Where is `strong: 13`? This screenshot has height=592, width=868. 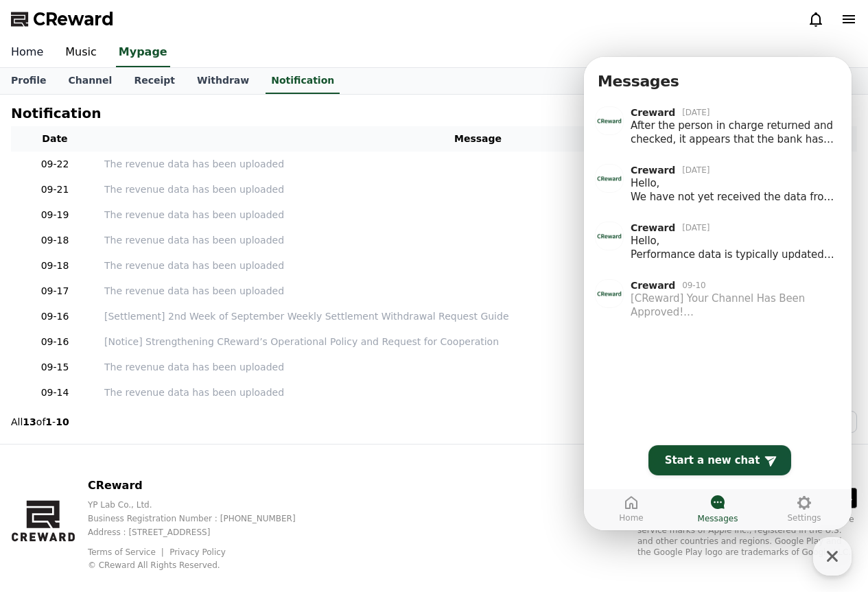 strong: 13 is located at coordinates (29, 422).